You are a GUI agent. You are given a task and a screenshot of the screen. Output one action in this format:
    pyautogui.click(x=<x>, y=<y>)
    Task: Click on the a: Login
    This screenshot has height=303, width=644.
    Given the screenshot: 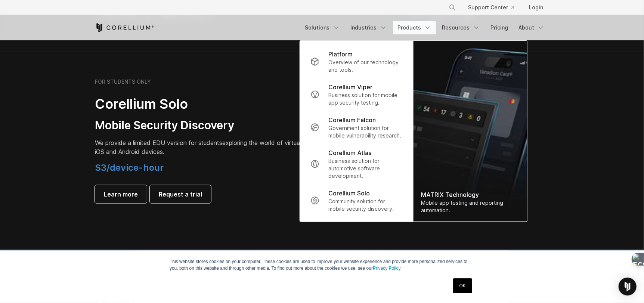 What is the action you would take?
    pyautogui.click(x=536, y=7)
    